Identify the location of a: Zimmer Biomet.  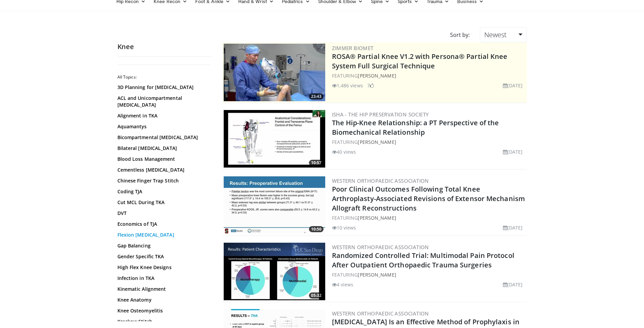
(352, 48).